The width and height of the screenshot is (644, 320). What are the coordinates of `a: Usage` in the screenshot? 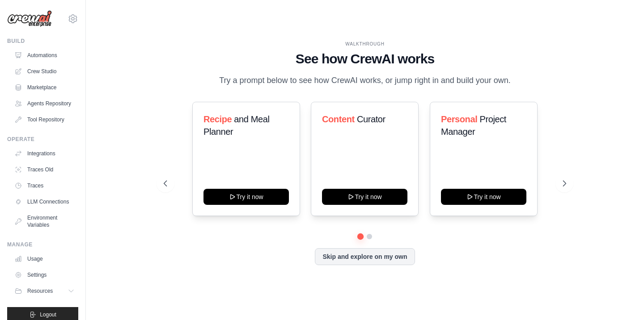 It's located at (44, 259).